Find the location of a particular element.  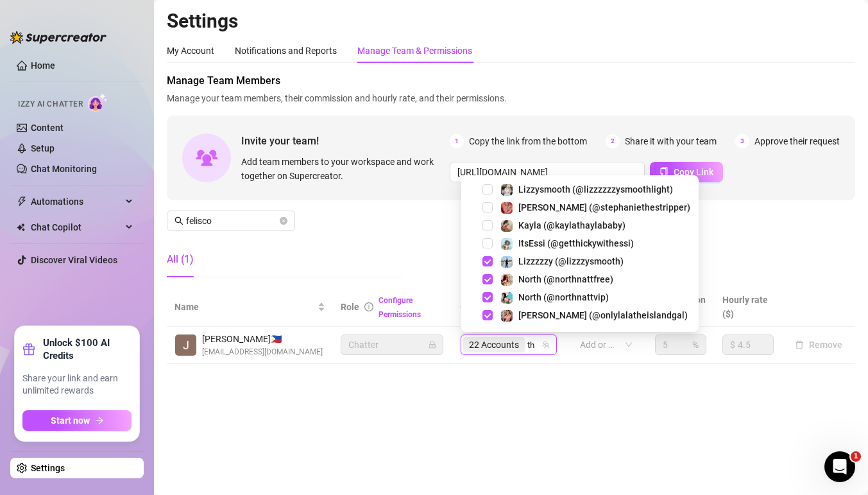

span: Share your link and earn unlimited rewards is located at coordinates (77, 384).